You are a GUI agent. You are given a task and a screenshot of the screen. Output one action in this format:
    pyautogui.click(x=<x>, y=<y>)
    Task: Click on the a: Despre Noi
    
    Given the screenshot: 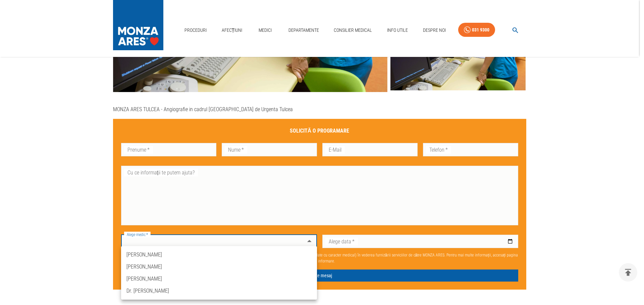 What is the action you would take?
    pyautogui.click(x=434, y=30)
    